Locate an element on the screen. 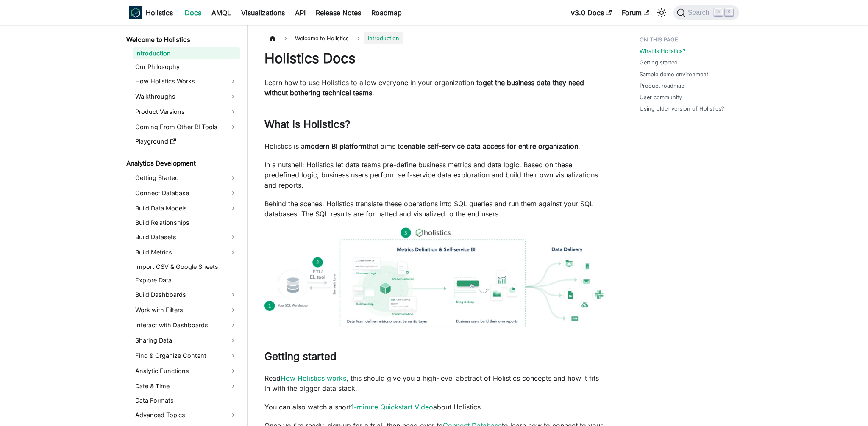 The width and height of the screenshot is (868, 426). a: Forum is located at coordinates (635, 13).